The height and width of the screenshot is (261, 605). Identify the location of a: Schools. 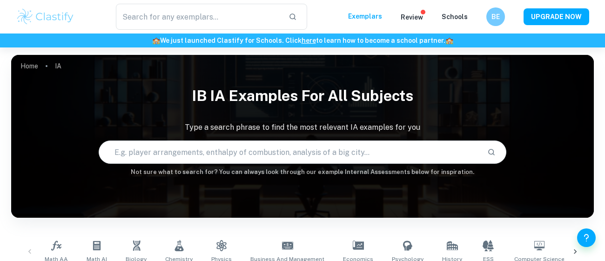
(455, 17).